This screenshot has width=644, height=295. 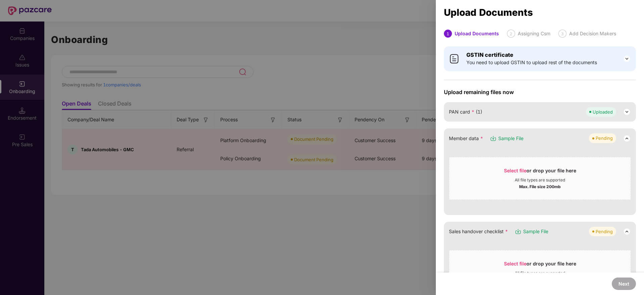 What do you see at coordinates (511, 34) in the screenshot?
I see `span: 2` at bounding box center [511, 34].